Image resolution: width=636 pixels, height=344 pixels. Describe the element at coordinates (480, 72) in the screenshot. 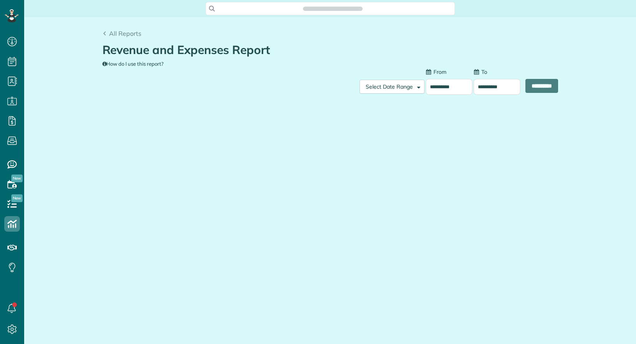

I see `label: To` at that location.